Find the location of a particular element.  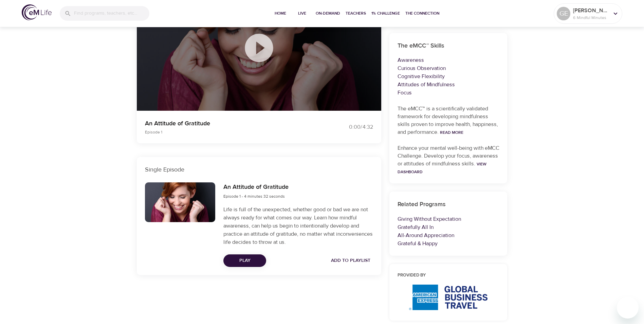

p: Attitudes of Mindfulness is located at coordinates (448, 84).